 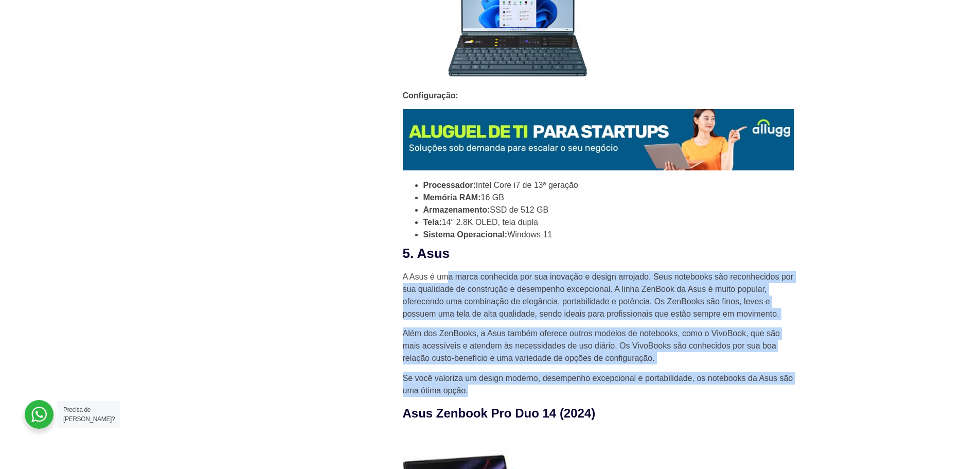 What do you see at coordinates (466, 234) in the screenshot?
I see `strong: Sistema Operacional:` at bounding box center [466, 234].